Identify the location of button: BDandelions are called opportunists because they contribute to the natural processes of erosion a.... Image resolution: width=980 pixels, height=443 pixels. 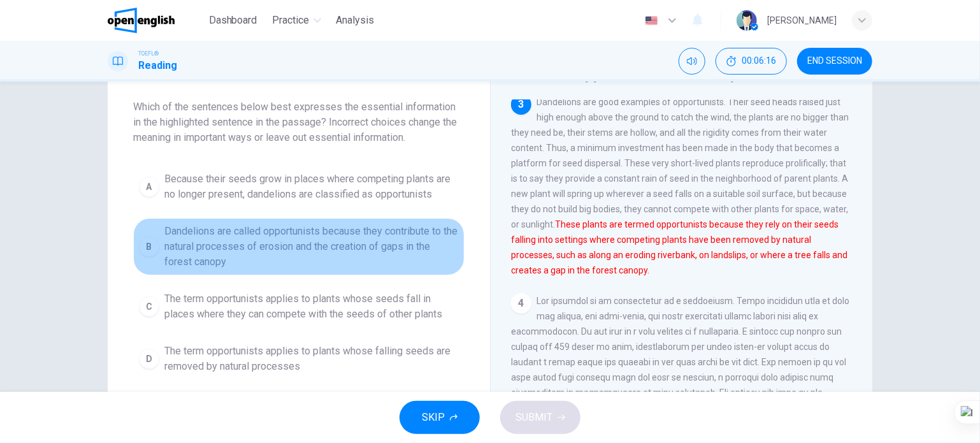
(299, 246).